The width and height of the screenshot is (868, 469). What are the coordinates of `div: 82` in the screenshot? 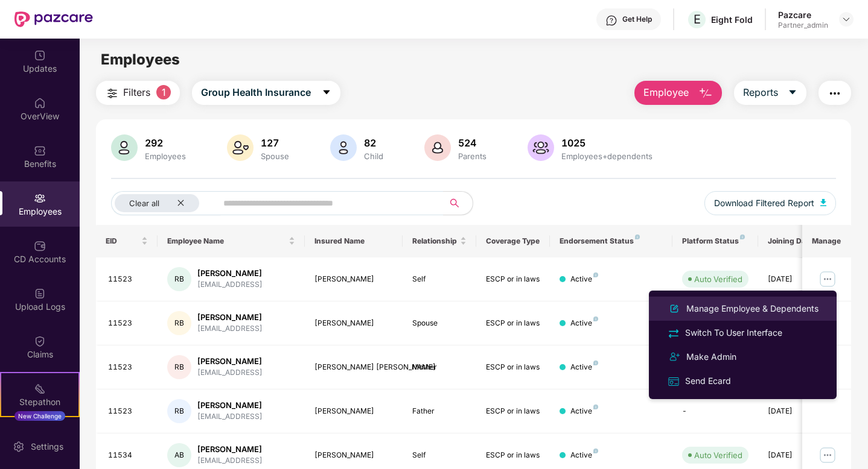 It's located at (373, 143).